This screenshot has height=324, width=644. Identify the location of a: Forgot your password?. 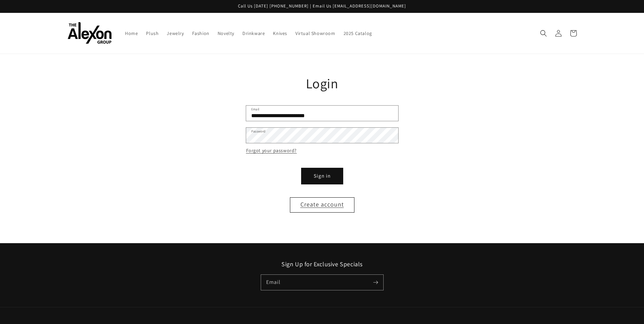
(272, 150).